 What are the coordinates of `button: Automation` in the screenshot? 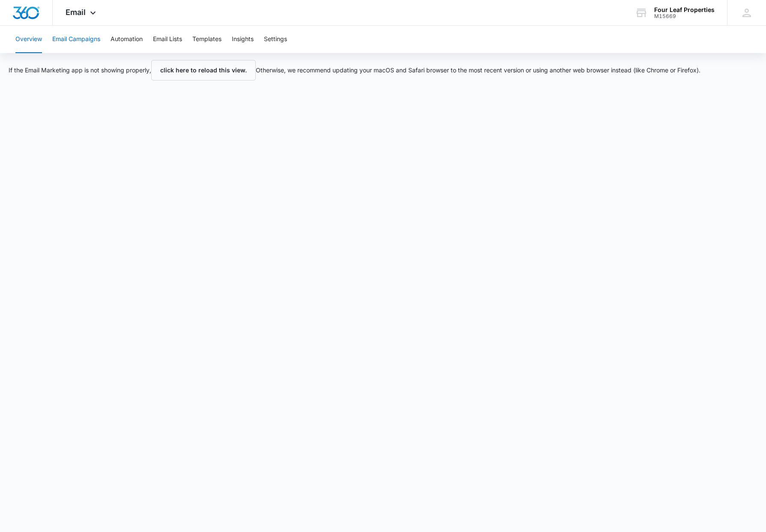 It's located at (127, 40).